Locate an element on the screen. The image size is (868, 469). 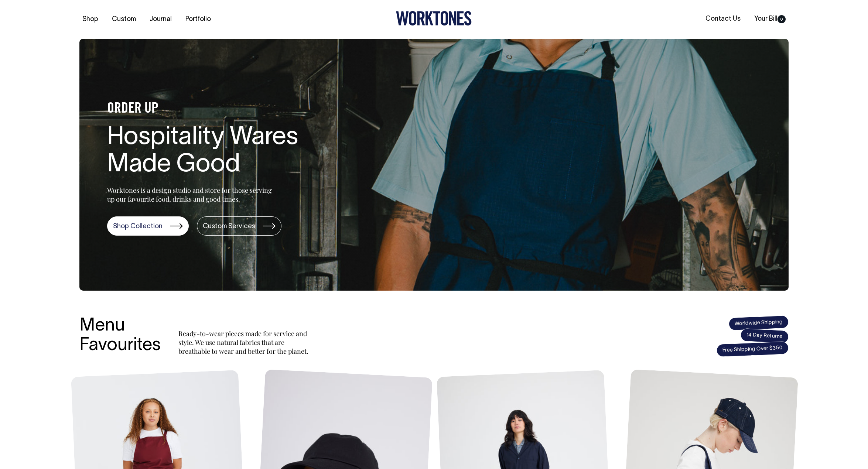
a: Journal is located at coordinates (161, 19).